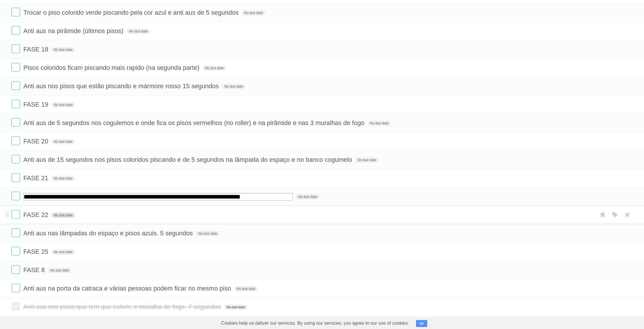 The image size is (644, 329). I want to click on span: FASE 18, so click(37, 49).